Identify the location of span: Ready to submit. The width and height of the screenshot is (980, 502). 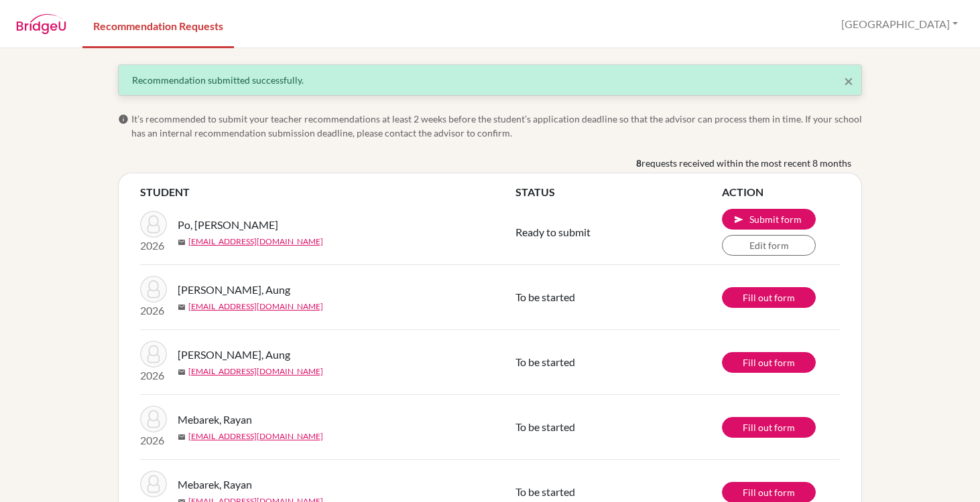
(553, 232).